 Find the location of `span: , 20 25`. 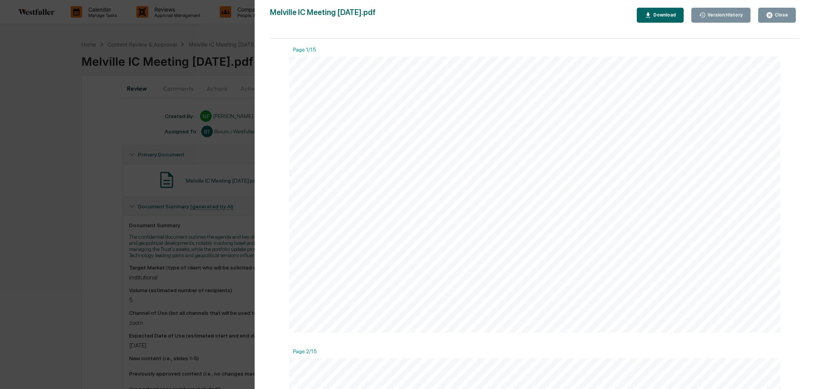

span: , 20 25 is located at coordinates (401, 265).